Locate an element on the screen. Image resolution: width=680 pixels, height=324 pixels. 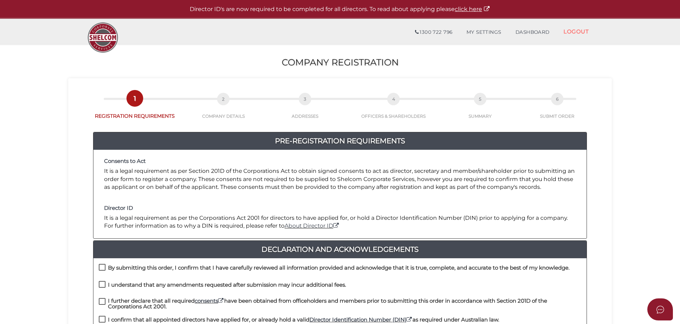
a: 2COMPANY DETAILS is located at coordinates (224, 110).